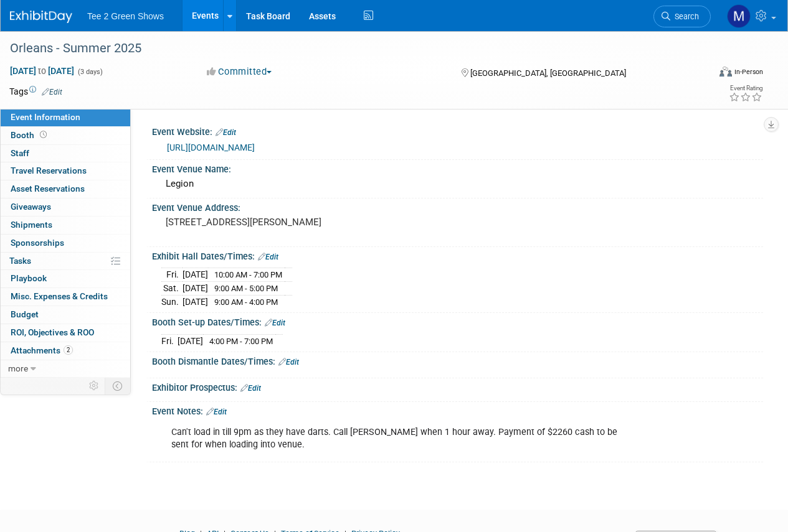 The image size is (788, 532). What do you see at coordinates (66, 333) in the screenshot?
I see `a: ROI, Objectives & ROO` at bounding box center [66, 333].